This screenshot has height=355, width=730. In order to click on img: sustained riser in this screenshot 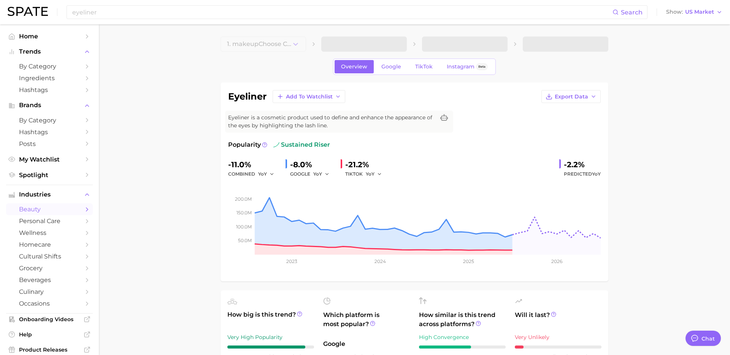, I will do `click(277, 145)`.